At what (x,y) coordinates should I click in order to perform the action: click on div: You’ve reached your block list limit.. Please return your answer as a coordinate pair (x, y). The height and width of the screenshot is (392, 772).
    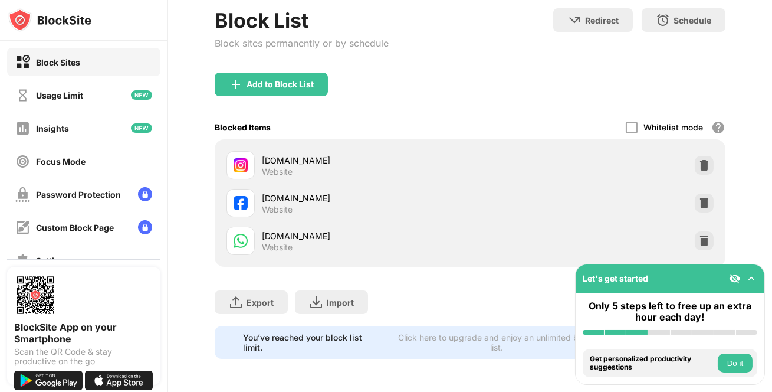
    Looking at the image, I should click on (313, 342).